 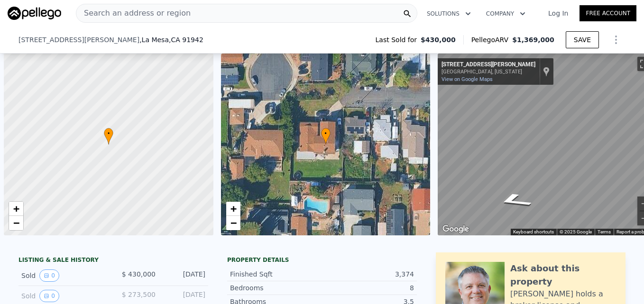 I want to click on div: Ask about this property, so click(x=563, y=275).